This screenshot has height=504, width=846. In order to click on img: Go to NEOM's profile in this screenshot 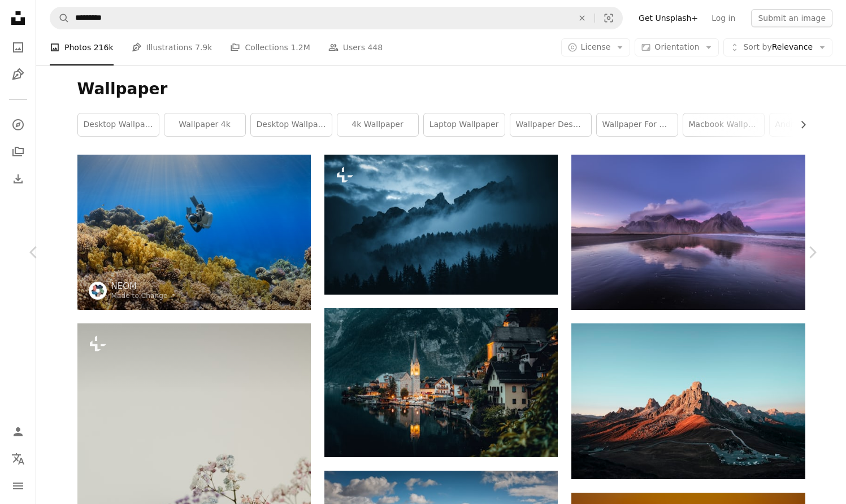, I will do `click(98, 291)`.